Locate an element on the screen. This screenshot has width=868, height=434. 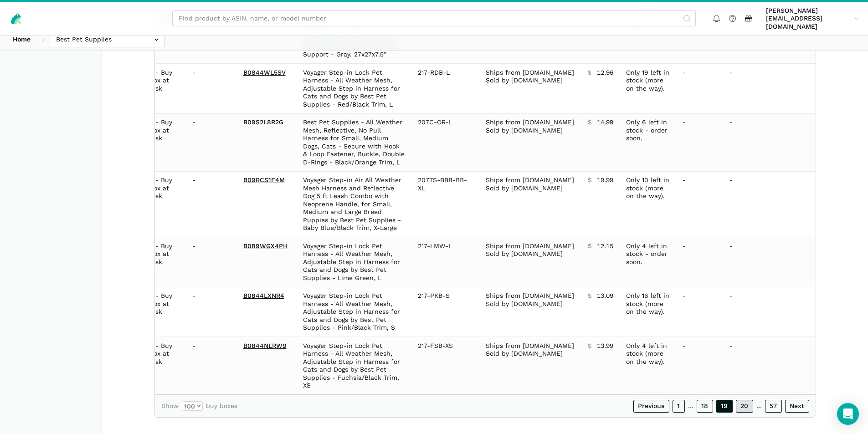
td: Best Pet Supplies - All Weather Mesh, Reflective, No Pull Harness for Small, Medium Dogs, Cats - ... is located at coordinates (354, 142).